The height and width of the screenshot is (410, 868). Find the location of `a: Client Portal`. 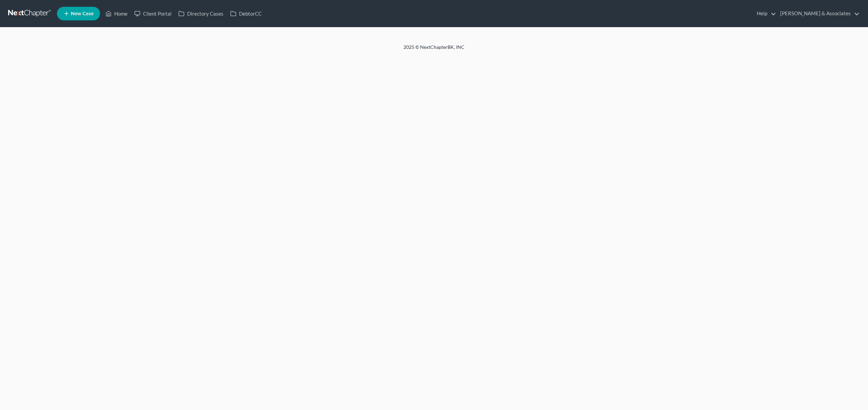

a: Client Portal is located at coordinates (153, 13).